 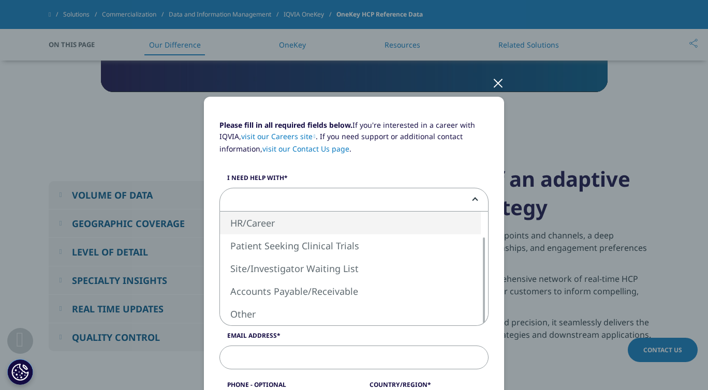 I want to click on li: Patient Seeking Clinical Trials, so click(x=350, y=246).